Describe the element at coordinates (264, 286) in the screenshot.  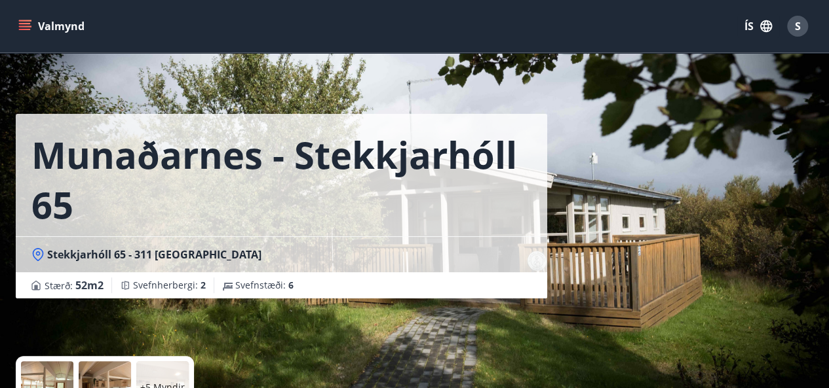
I see `span: Svefnstæði :` at that location.